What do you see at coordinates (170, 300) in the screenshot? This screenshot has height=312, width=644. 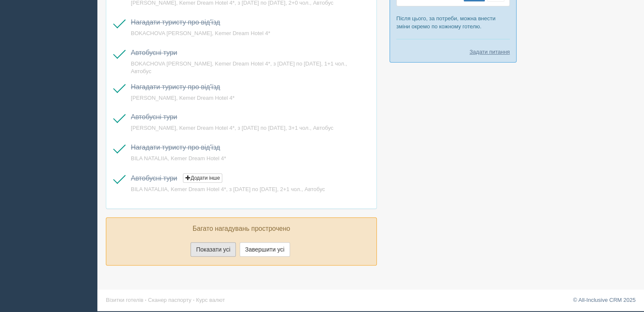 I see `a: Сканер паспорту` at bounding box center [170, 300].